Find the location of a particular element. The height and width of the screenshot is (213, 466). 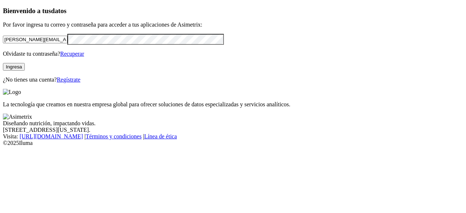

p: Olvidaste tu contraseña? is located at coordinates (233, 54).